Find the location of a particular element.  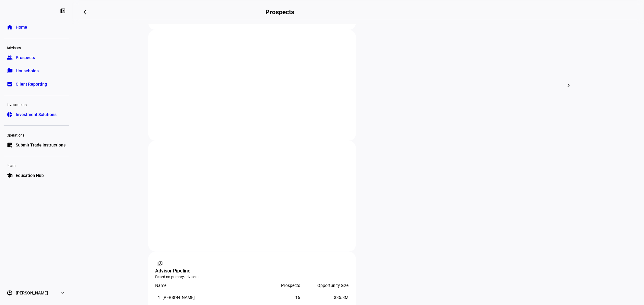

eth-mat-symbol: bid_landscape is located at coordinates (10, 84).